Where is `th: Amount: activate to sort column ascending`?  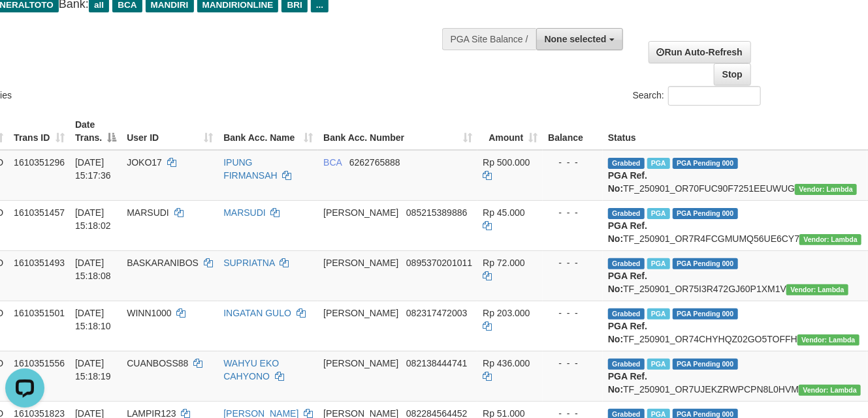 th: Amount: activate to sort column ascending is located at coordinates (510, 131).